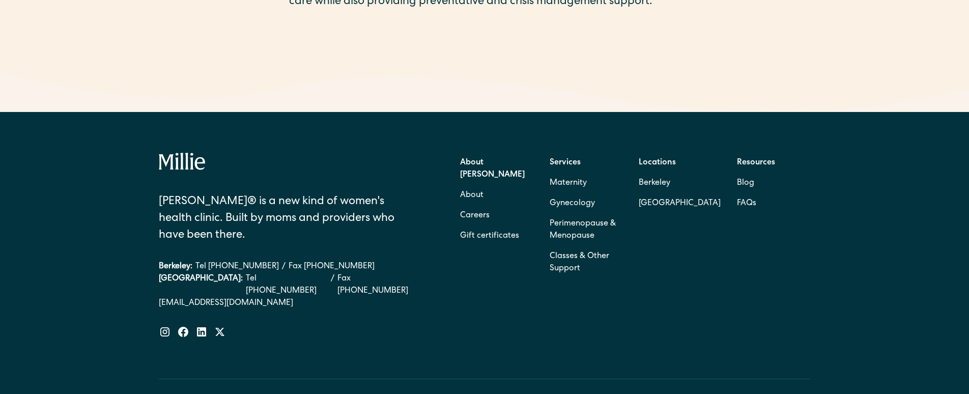  I want to click on strong: Services, so click(565, 163).